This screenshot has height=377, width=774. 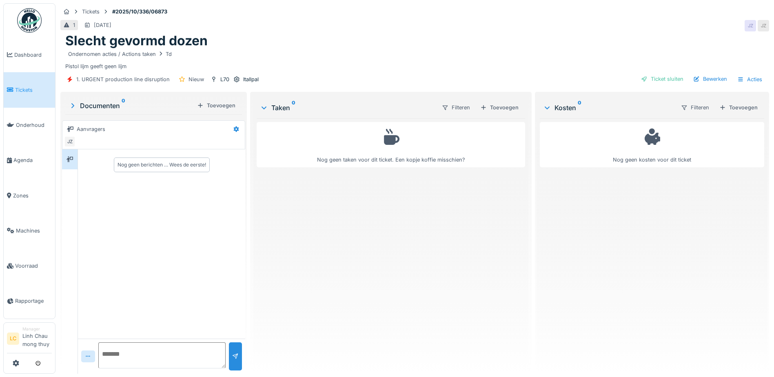 What do you see at coordinates (662, 79) in the screenshot?
I see `div: Ticket sluiten` at bounding box center [662, 79].